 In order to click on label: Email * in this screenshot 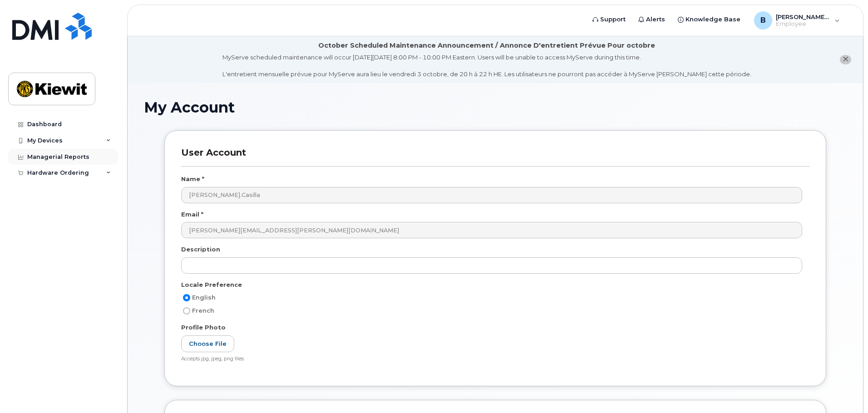, I will do `click(192, 215)`.